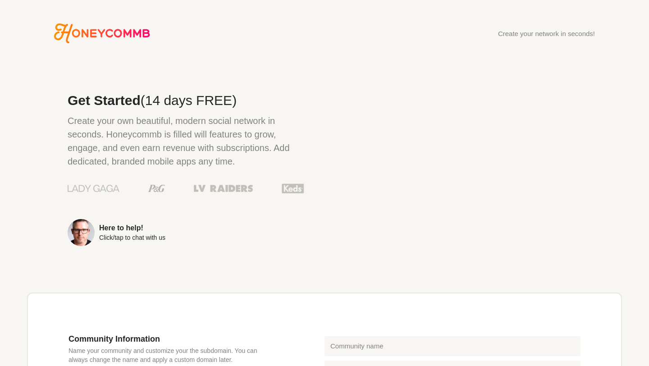  I want to click on a: Here to help!Click/tap to chat with us, so click(186, 232).